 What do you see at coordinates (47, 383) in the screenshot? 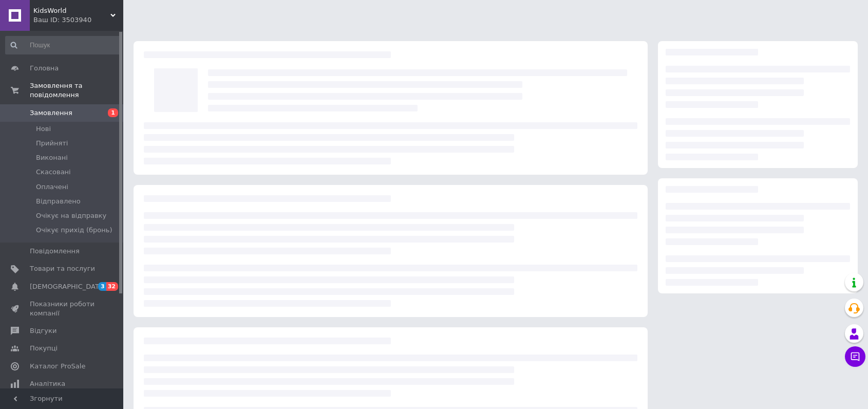
I see `span: Аналітика` at bounding box center [47, 383].